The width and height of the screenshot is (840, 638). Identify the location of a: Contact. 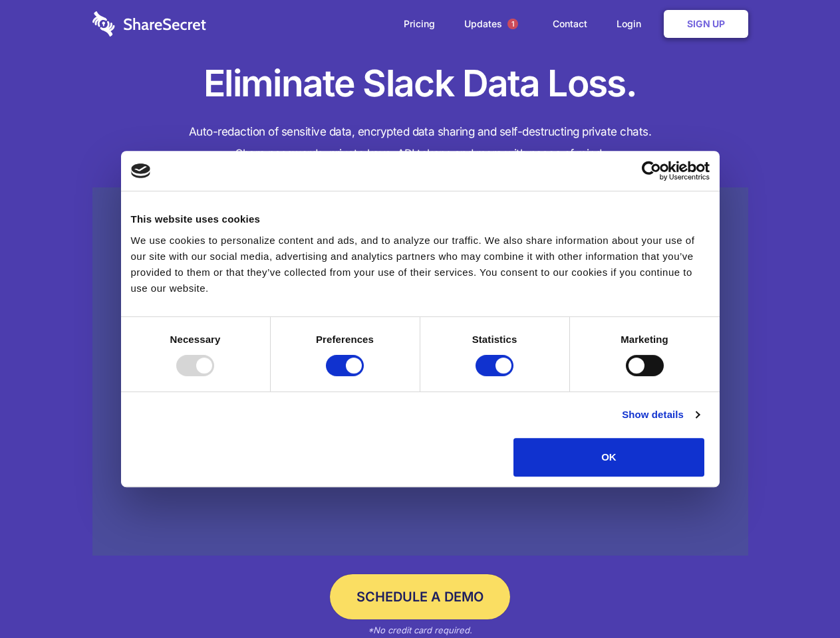
(570, 24).